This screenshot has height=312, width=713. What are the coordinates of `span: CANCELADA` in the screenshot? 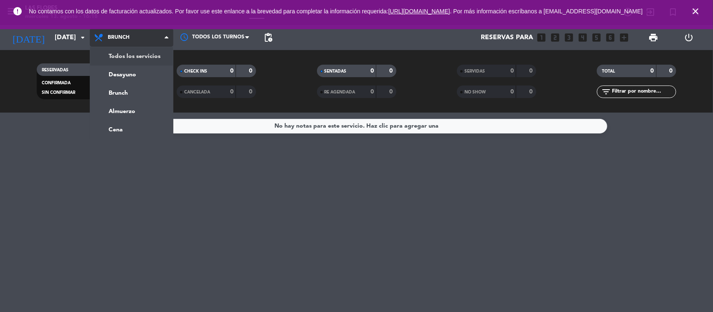 It's located at (197, 92).